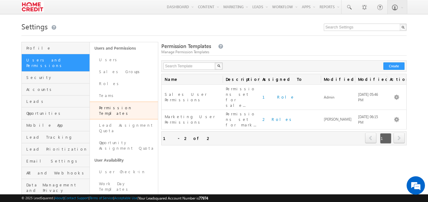 The height and width of the screenshot is (202, 428). What do you see at coordinates (124, 160) in the screenshot?
I see `a: User Availability` at bounding box center [124, 160].